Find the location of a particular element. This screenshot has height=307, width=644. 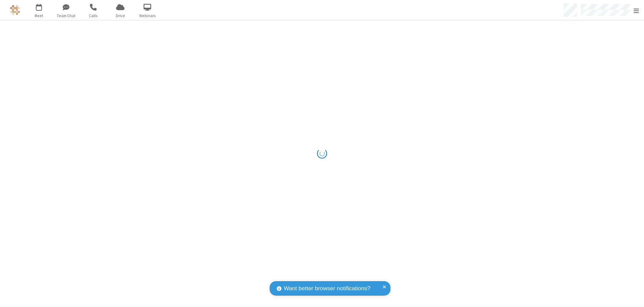

span: Want better browser notifications? is located at coordinates (327, 289).